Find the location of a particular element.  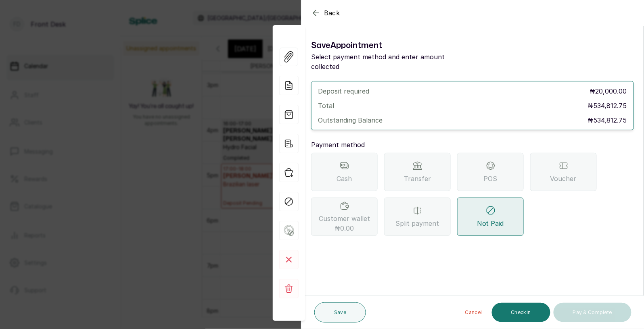

p: Payment method is located at coordinates (473, 145).